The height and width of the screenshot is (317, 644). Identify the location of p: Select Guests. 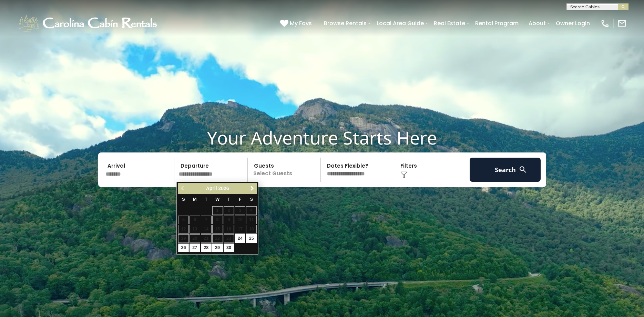
(285, 170).